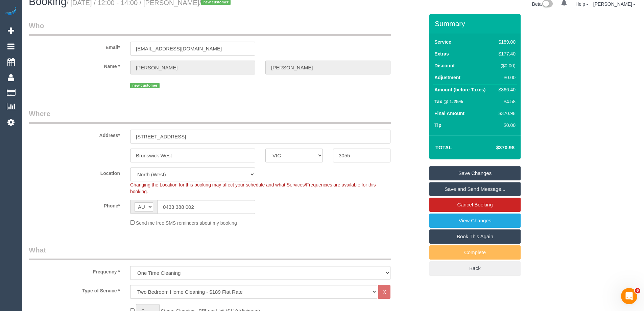 This screenshot has height=311, width=644. Describe the element at coordinates (475, 236) in the screenshot. I see `a: Book This Again` at that location.